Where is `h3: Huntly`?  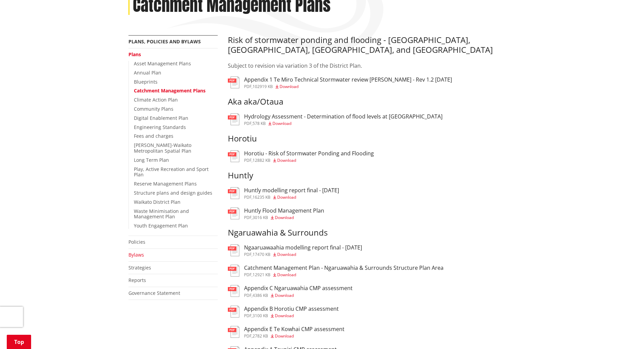
h3: Huntly is located at coordinates (372, 175).